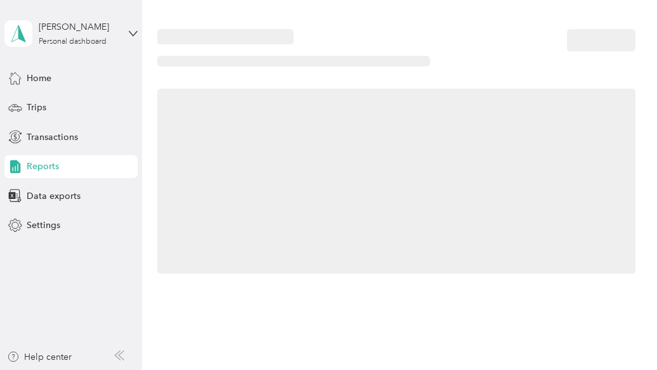 This screenshot has height=370, width=657. What do you see at coordinates (39, 78) in the screenshot?
I see `span: Home` at bounding box center [39, 78].